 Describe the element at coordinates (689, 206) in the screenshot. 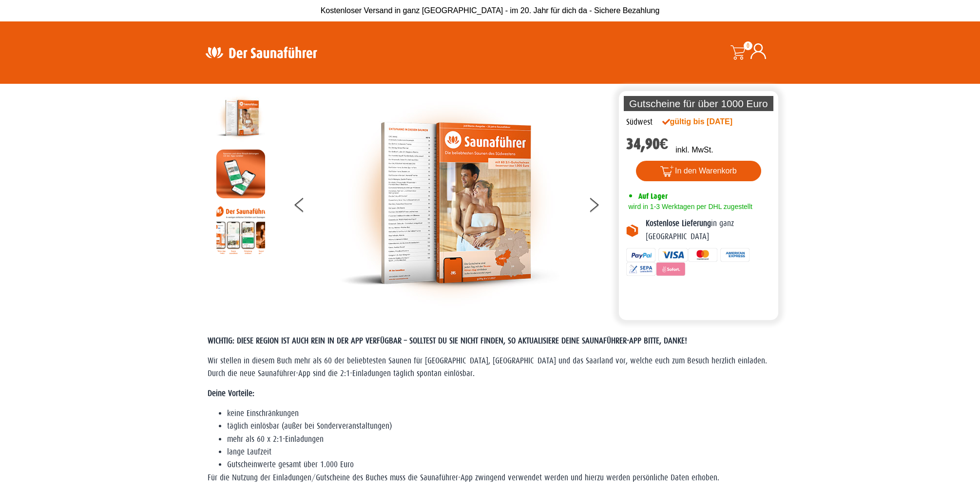

I see `span: wird in 1-3 Werktagen per DHL zugestellt` at that location.